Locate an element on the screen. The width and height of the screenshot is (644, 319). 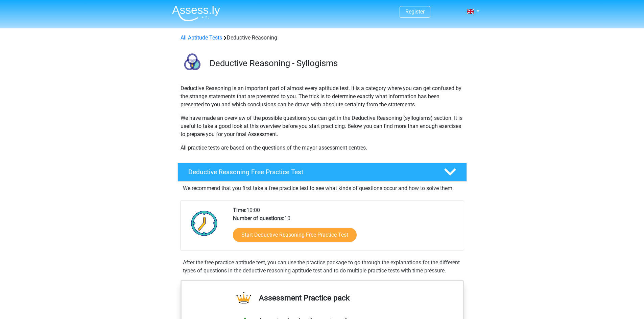
div: 10:00 10 is located at coordinates (345, 228).